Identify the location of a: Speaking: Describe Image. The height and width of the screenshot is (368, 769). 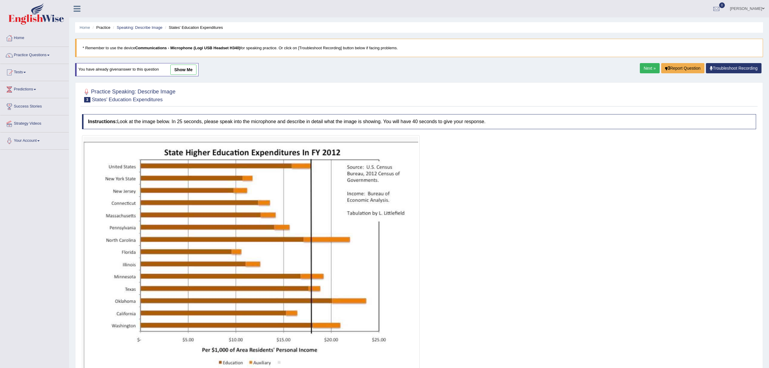
(139, 27).